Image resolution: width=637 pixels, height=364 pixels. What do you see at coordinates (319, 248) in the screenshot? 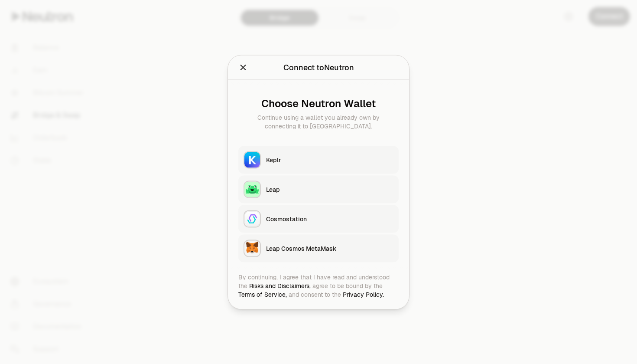
I see `button: Leap Cosmos MetaMaskLeap Cosmos MetaMask` at bounding box center [319, 248].